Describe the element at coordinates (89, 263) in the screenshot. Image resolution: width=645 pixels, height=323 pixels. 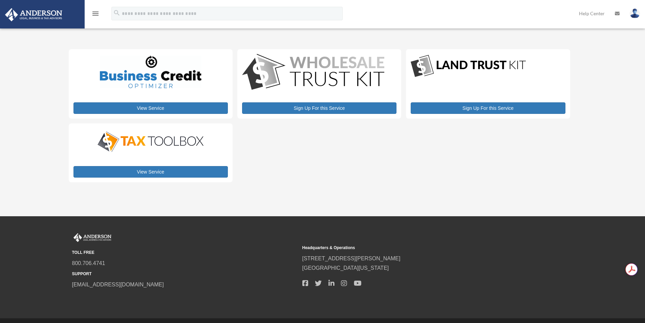
I see `a: 800.706.4741` at that location.